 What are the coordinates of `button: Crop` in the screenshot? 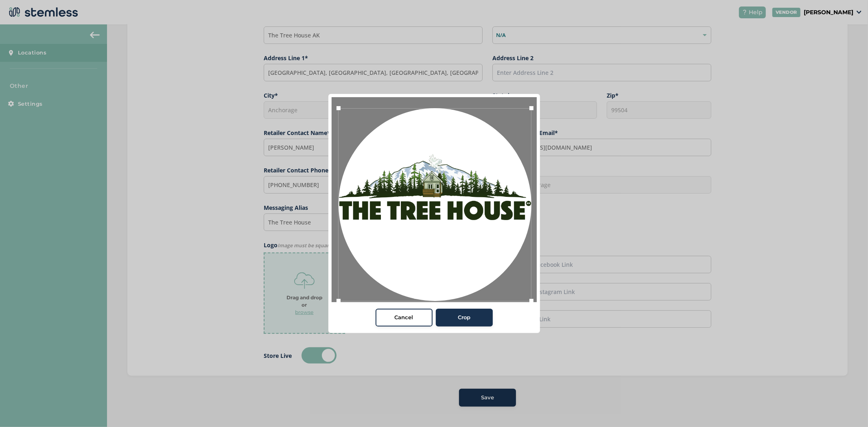 It's located at (464, 318).